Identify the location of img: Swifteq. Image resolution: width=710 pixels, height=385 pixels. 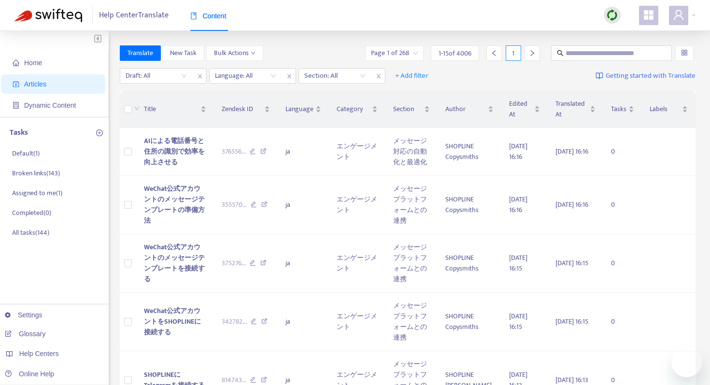
(48, 15).